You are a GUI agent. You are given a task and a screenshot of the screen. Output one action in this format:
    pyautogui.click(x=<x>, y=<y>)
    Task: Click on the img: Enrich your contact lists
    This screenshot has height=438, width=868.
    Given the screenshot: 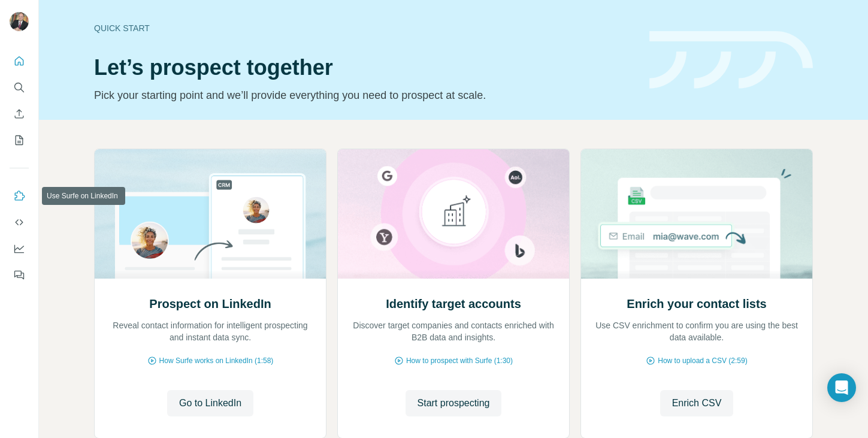 What is the action you would take?
    pyautogui.click(x=697, y=214)
    